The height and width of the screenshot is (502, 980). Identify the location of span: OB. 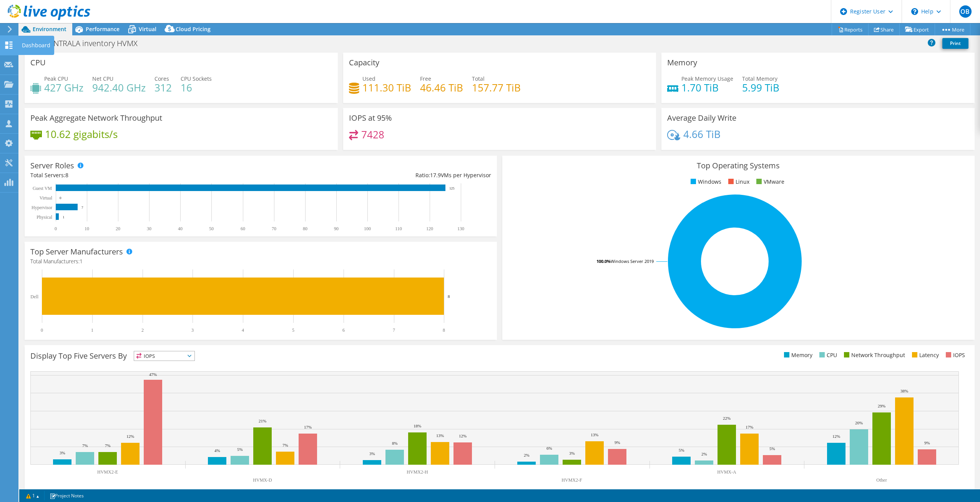
(965, 12).